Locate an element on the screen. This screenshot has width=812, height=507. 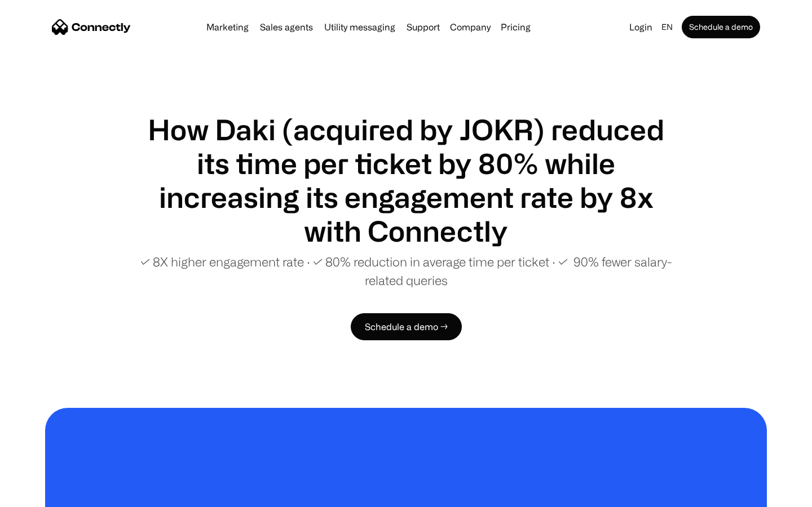
ul: Language list is located at coordinates (45, 495).